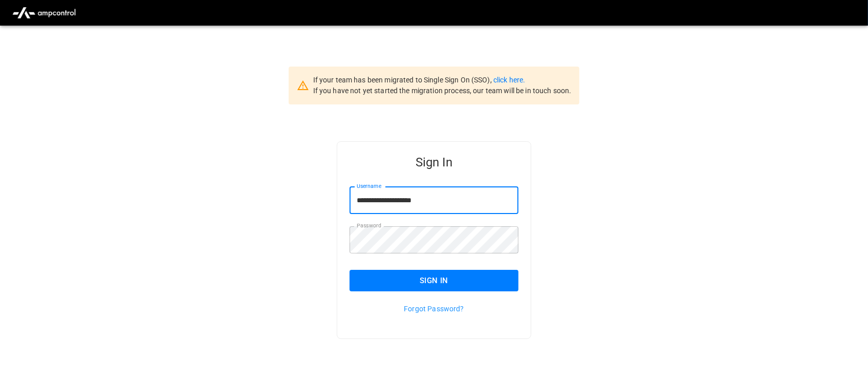 The image size is (868, 383). I want to click on img: ampcontrol.io logo, so click(44, 13).